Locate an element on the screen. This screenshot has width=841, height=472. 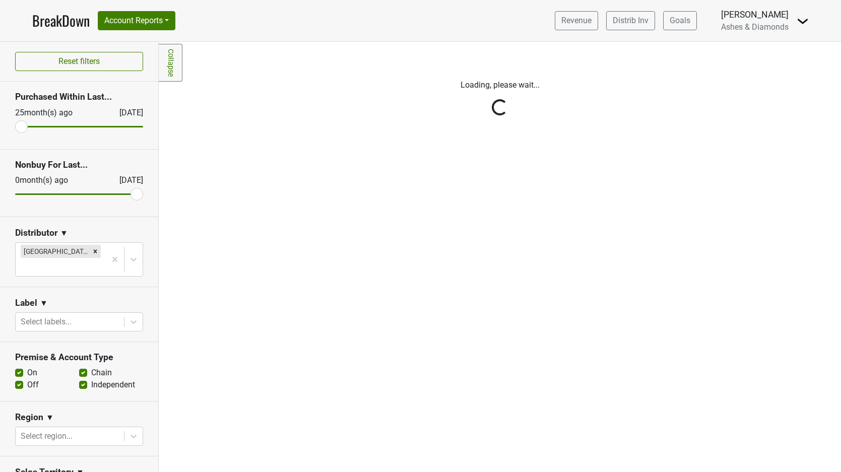
a: Distrib Inv is located at coordinates (630, 21).